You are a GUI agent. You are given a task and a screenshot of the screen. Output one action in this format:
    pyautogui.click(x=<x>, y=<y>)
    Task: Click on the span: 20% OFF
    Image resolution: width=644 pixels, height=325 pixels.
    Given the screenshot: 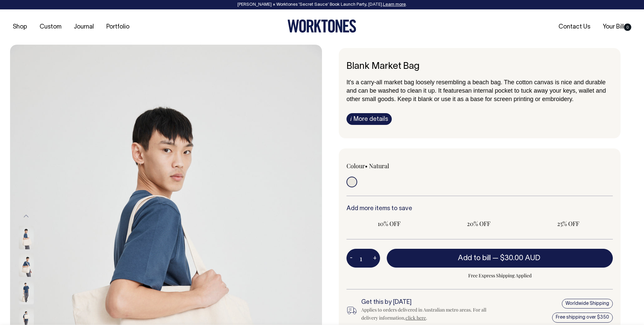 What is the action you would take?
    pyautogui.click(x=478, y=224)
    